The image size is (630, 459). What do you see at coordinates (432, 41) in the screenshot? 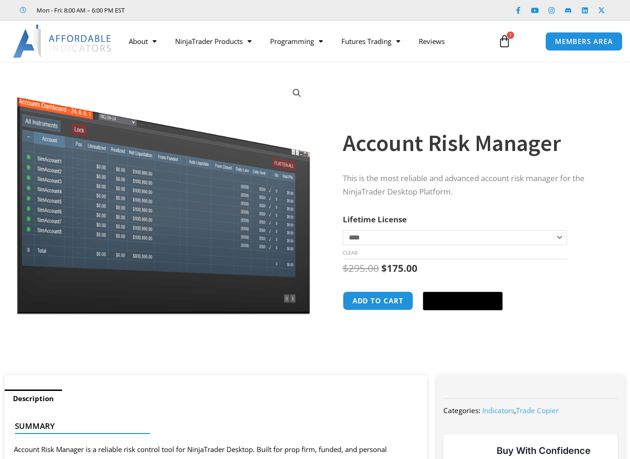
I see `a: Reviews` at bounding box center [432, 41].